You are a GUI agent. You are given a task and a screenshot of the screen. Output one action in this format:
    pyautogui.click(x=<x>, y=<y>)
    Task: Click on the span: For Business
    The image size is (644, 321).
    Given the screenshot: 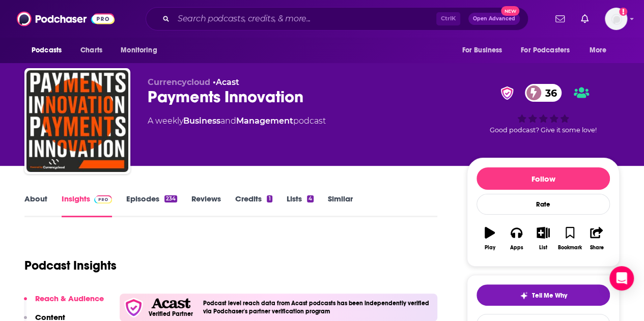 What is the action you would take?
    pyautogui.click(x=481, y=51)
    